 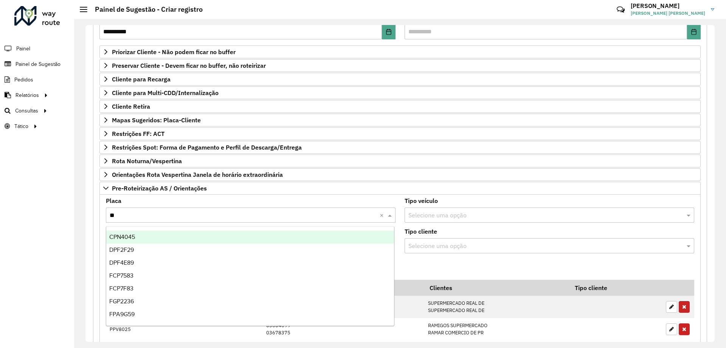 I want to click on span: Clear all, so click(x=383, y=215).